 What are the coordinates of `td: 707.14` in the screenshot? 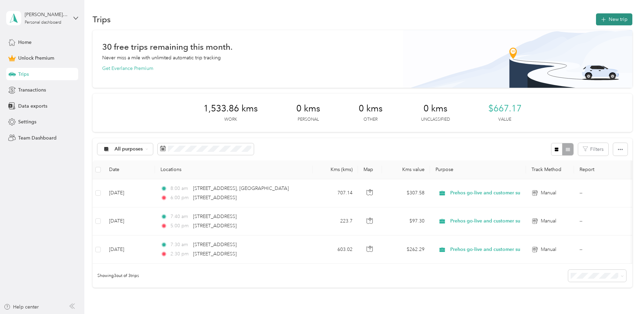 It's located at (335, 193).